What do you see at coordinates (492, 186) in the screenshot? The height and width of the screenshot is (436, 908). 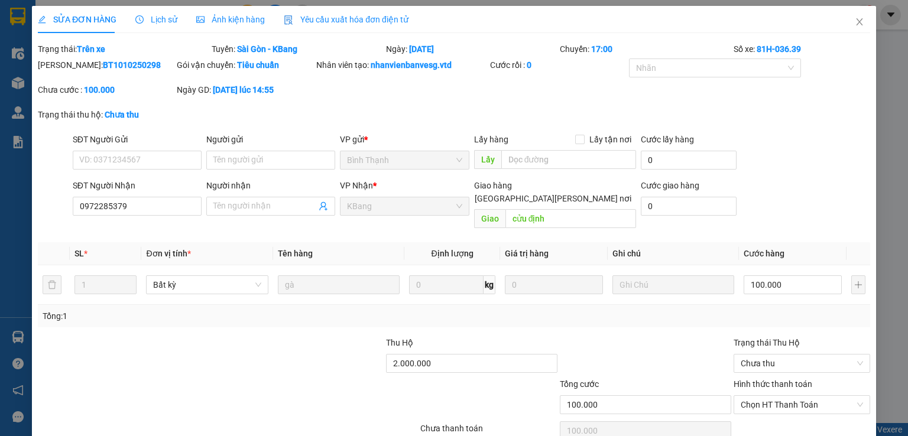 I see `span: Giao hàng` at bounding box center [492, 186].